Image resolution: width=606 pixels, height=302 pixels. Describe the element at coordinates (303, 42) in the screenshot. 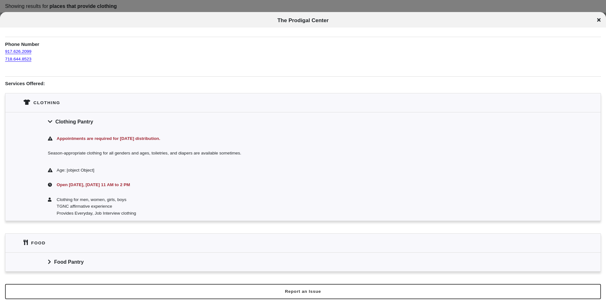

I see `h1: Phone Number` at that location.